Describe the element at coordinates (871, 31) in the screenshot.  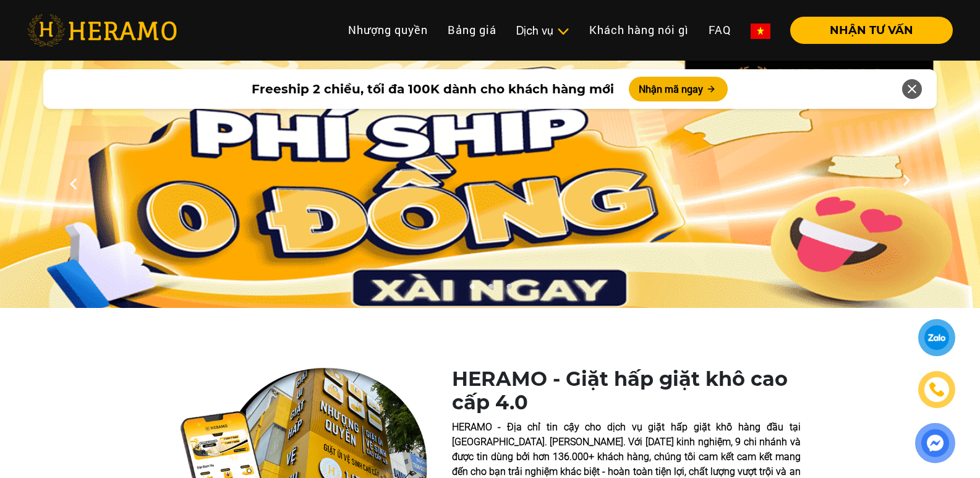
I see `button: NHẬN TƯ VẤN` at that location.